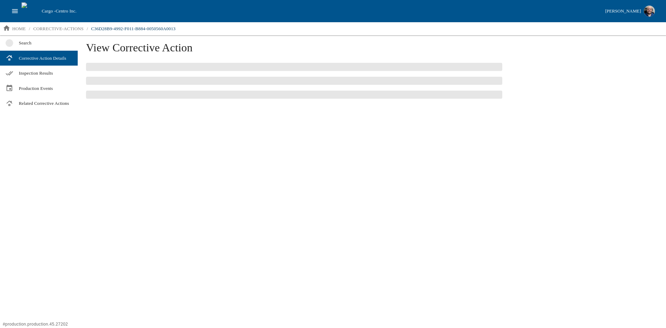 This screenshot has height=328, width=666. I want to click on span: Related Corrective Actions, so click(45, 103).